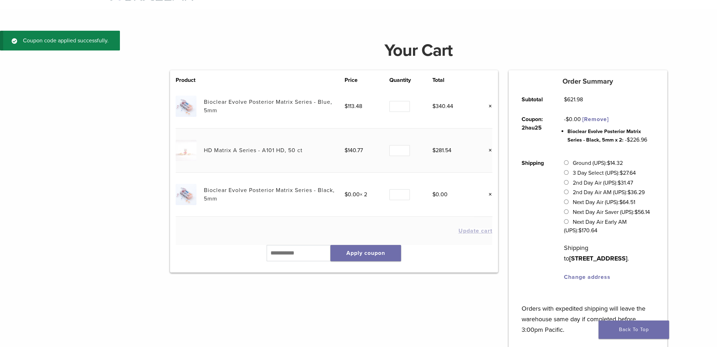 Image resolution: width=717 pixels, height=347 pixels. I want to click on bdi: 27.64, so click(627, 173).